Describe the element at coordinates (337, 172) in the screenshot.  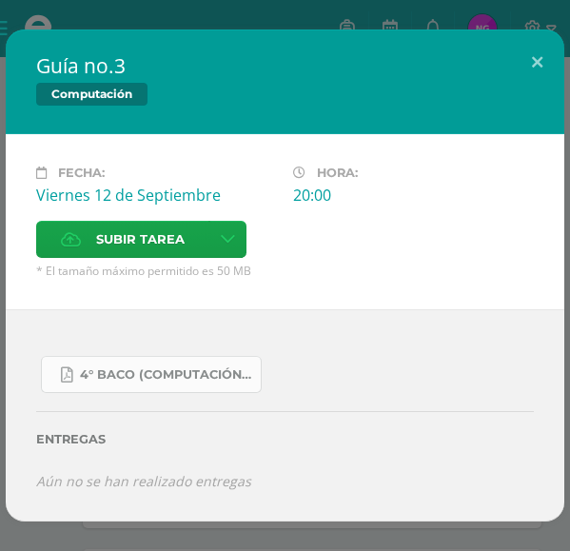
I see `span: Hora:` at that location.